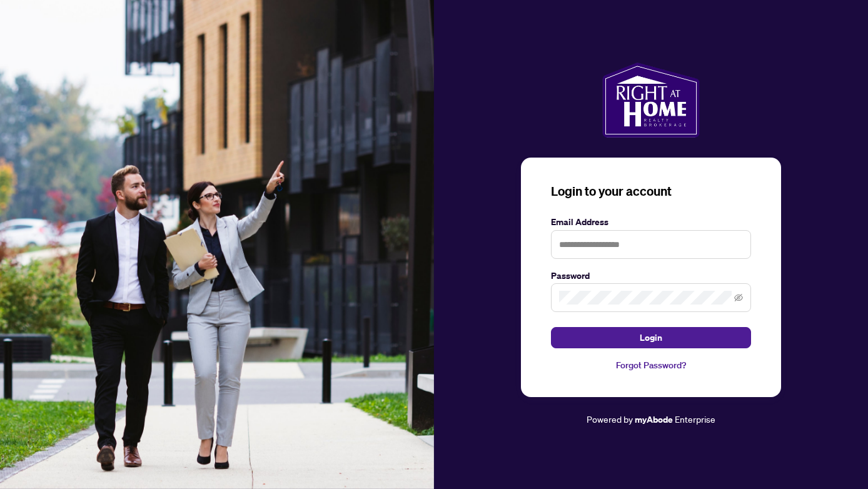 This screenshot has height=489, width=868. What do you see at coordinates (694, 419) in the screenshot?
I see `span: Enterprise` at bounding box center [694, 419].